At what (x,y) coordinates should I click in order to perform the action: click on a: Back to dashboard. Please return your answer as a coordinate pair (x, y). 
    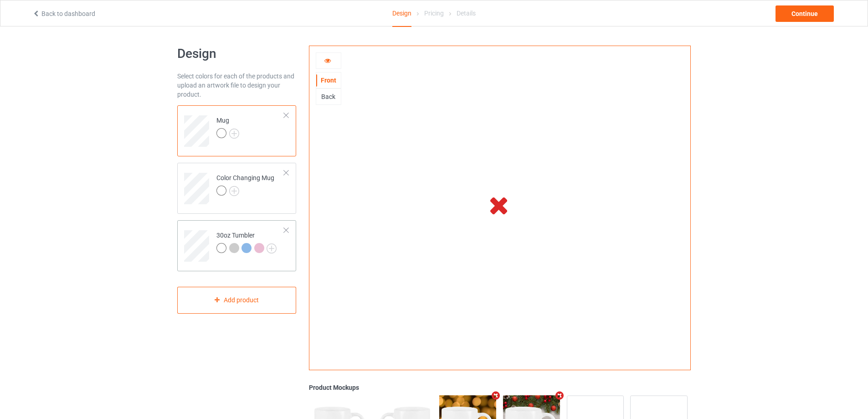
    Looking at the image, I should click on (64, 14).